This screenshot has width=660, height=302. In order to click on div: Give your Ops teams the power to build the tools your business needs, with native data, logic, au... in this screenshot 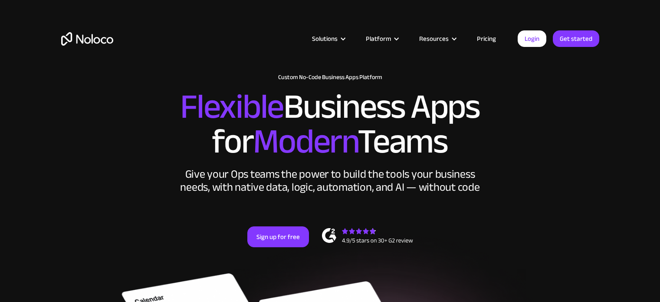, I will do `click(330, 181)`.